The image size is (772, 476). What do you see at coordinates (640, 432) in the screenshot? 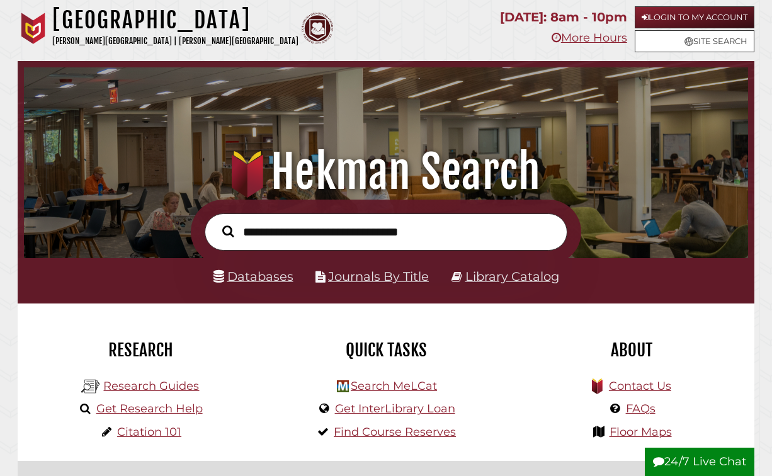
I see `a: Floor Maps` at bounding box center [640, 432].